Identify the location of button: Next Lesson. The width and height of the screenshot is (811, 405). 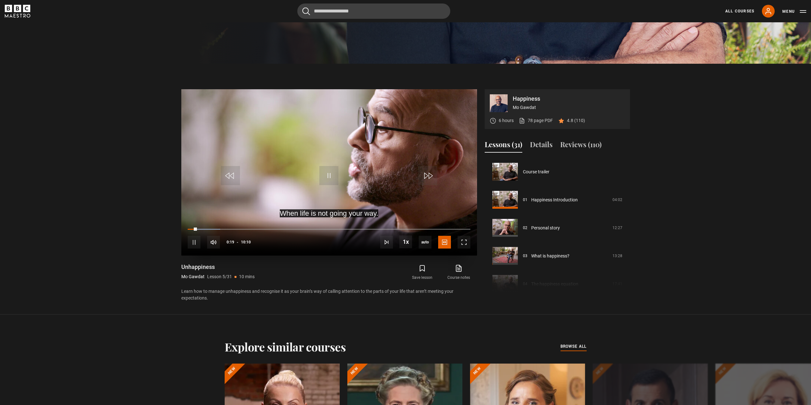
(386, 242).